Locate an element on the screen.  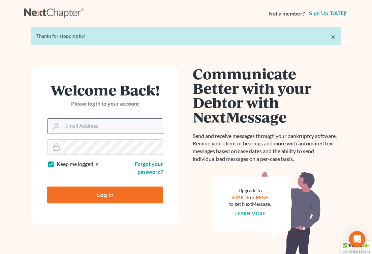
span: or is located at coordinates (252, 197).